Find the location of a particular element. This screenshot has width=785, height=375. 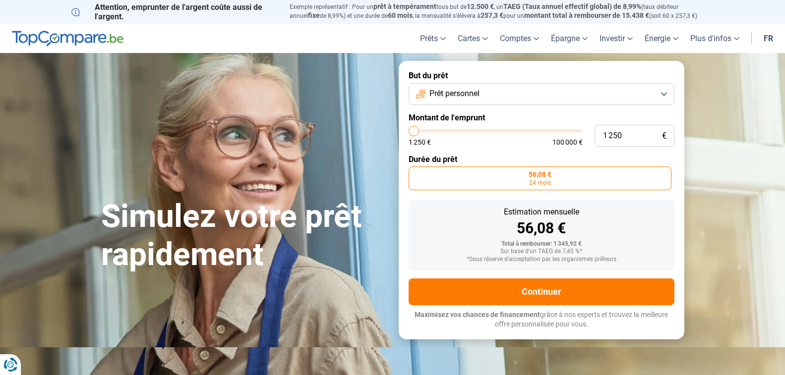

span: TAEG (Taux annuel effectif global) de 8,99% is located at coordinates (572, 6).